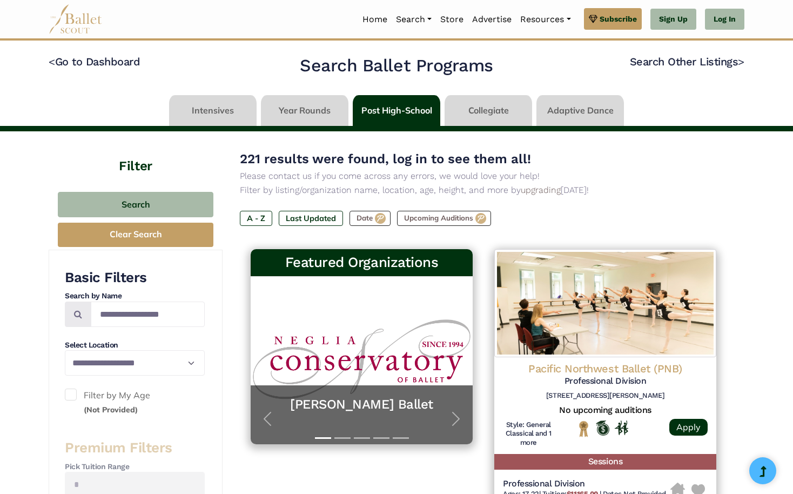 The height and width of the screenshot is (494, 793). Describe the element at coordinates (136, 234) in the screenshot. I see `button: Clear Search` at that location.